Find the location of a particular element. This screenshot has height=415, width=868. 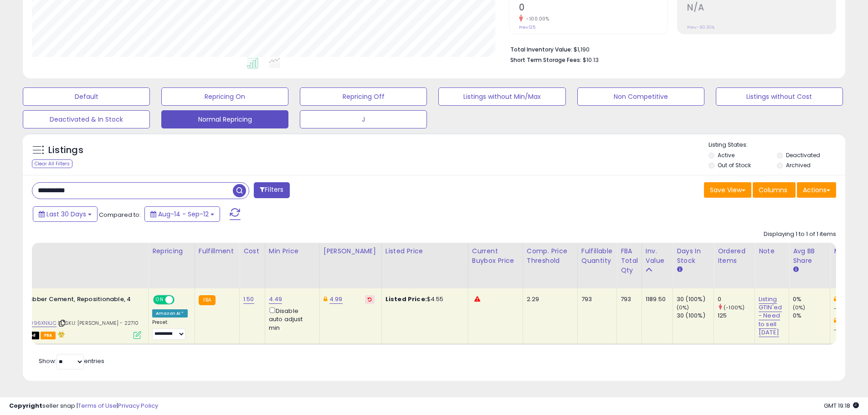

button: J is located at coordinates (363, 119).